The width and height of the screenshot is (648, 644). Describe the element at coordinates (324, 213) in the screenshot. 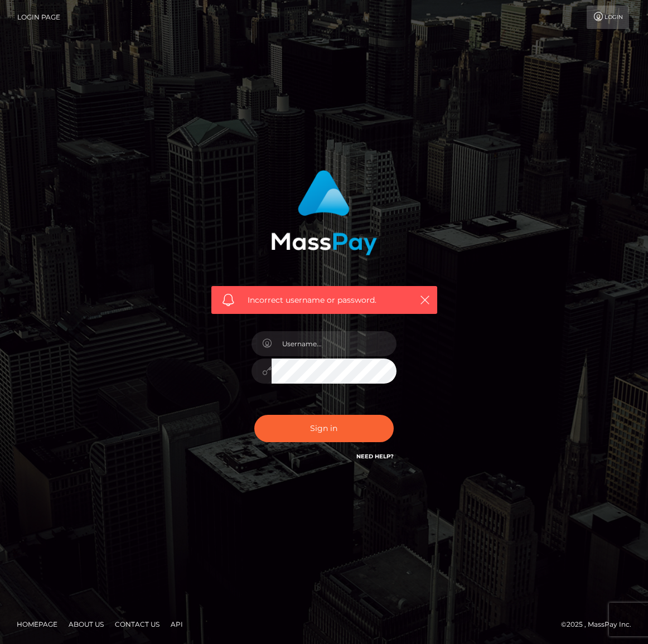

I see `img: MassPay Login` at that location.